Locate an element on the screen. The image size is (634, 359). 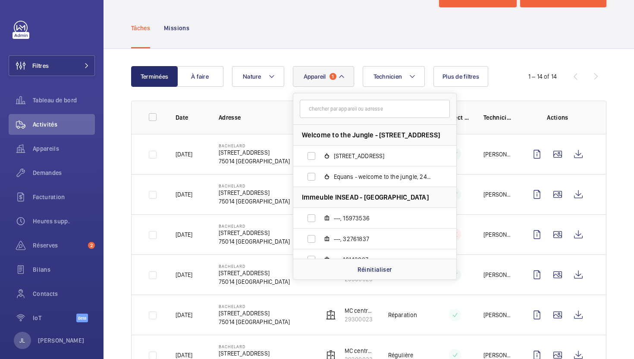
span: Plus de filtres is located at coordinates (461, 76).